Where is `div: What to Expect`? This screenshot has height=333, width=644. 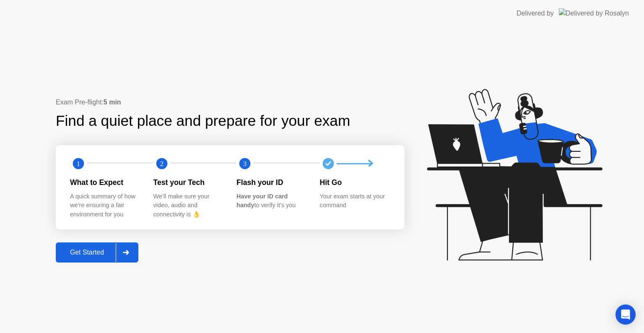
div: What to Expect is located at coordinates (105, 182).